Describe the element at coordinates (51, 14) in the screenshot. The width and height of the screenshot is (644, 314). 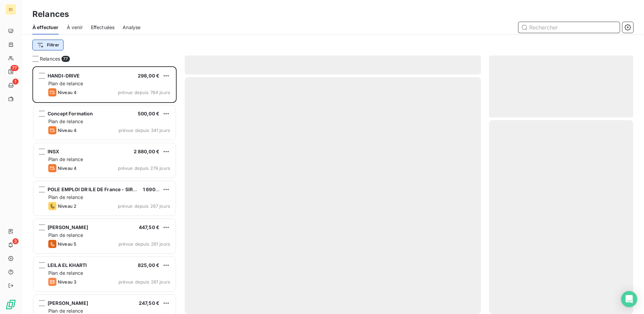
I see `h3: Relances` at that location.